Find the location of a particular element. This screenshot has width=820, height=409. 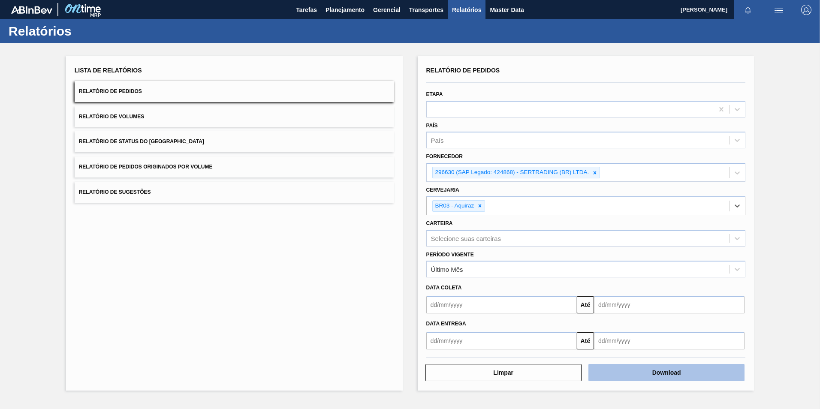

span: Relatório de Sugestões is located at coordinates (115, 192).